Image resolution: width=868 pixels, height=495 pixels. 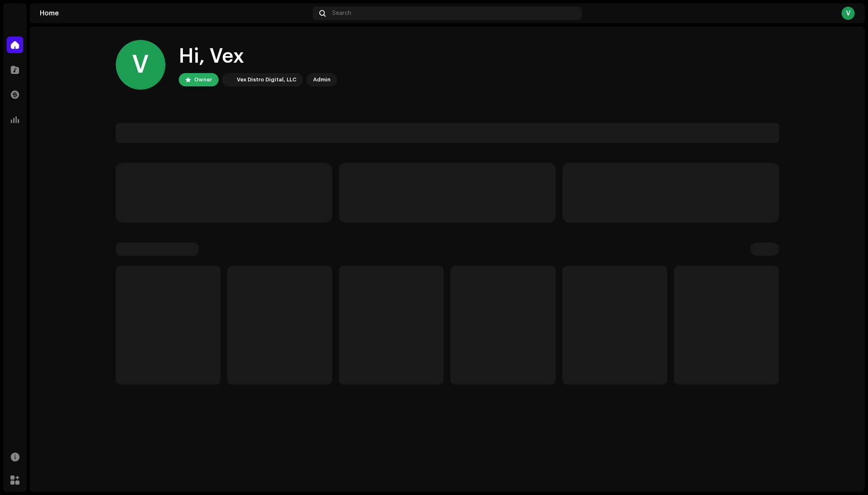 I want to click on div: Vex Distro Digital, LLC, so click(x=266, y=80).